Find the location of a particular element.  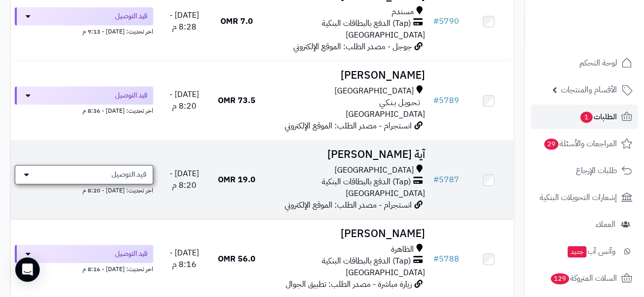

div: Open Intercom Messenger is located at coordinates (27, 270).